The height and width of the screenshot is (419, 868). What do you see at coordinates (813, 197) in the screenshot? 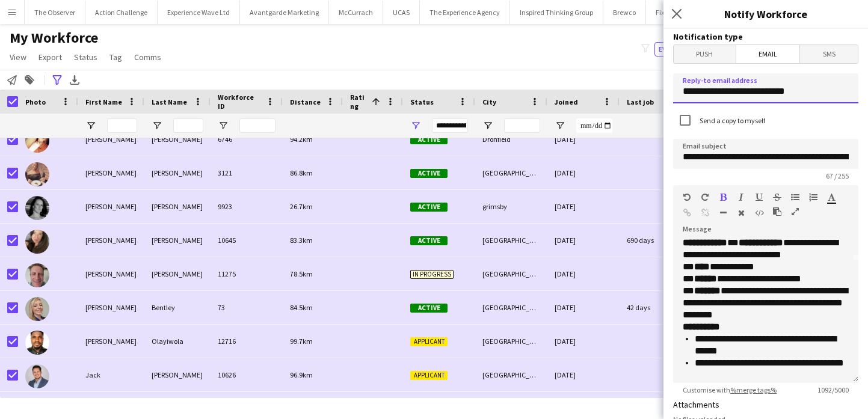
I see `button: Ordered List` at bounding box center [813, 197].